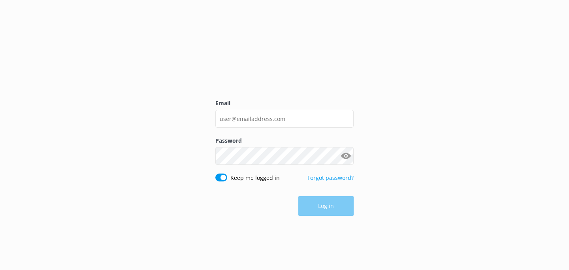 Image resolution: width=569 pixels, height=270 pixels. I want to click on button: Show password, so click(346, 156).